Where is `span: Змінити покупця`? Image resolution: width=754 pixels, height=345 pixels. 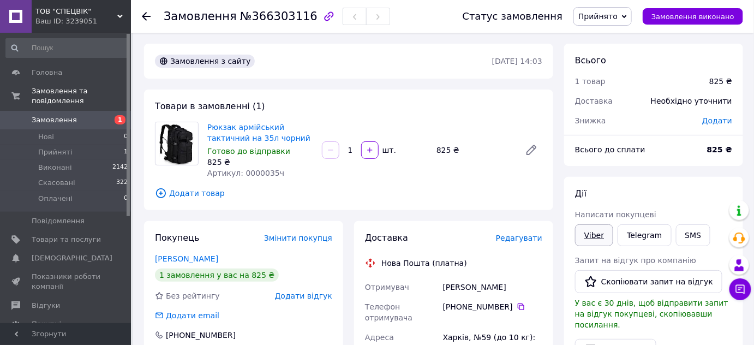 span: Змінити покупця is located at coordinates (298, 238).